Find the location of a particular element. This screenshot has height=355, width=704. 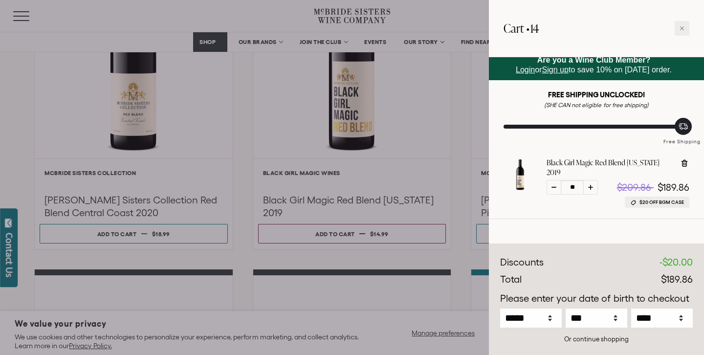

div: Discounts is located at coordinates (521, 262).